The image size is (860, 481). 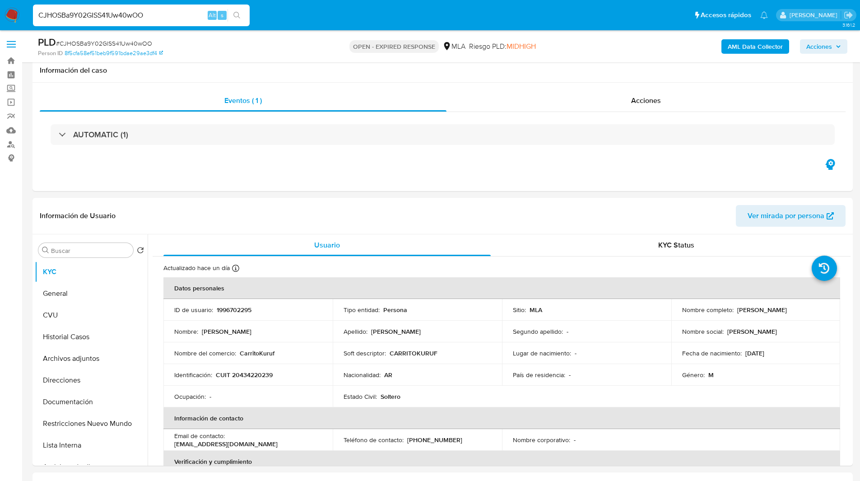 I want to click on span: s, so click(x=222, y=15).